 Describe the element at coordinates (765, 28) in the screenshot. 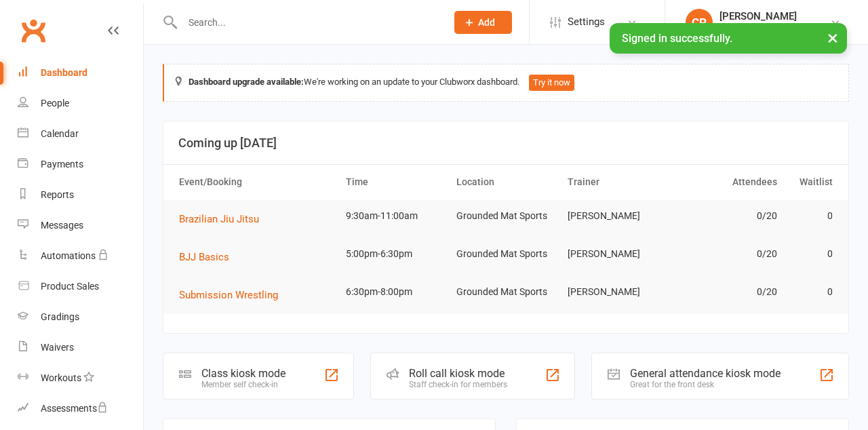

I see `div: Grounded Mat Sports` at that location.